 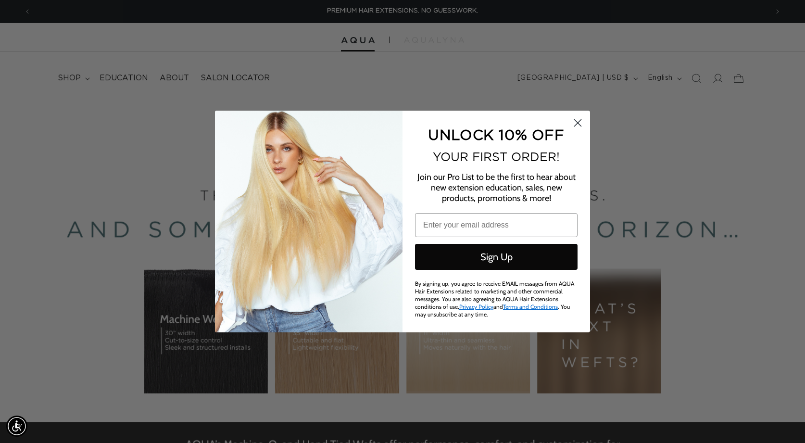 I want to click on a: Privacy Policy, so click(x=476, y=306).